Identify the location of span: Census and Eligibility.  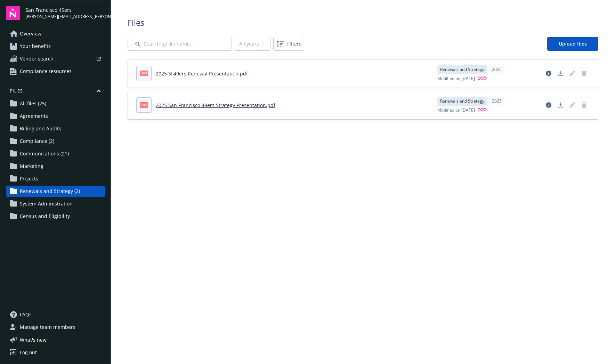
(45, 216).